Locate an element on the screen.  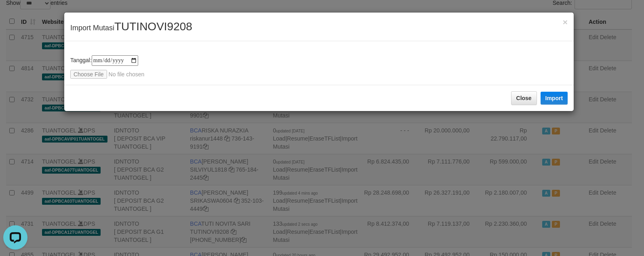
div: Tanggal: is located at coordinates (319, 67).